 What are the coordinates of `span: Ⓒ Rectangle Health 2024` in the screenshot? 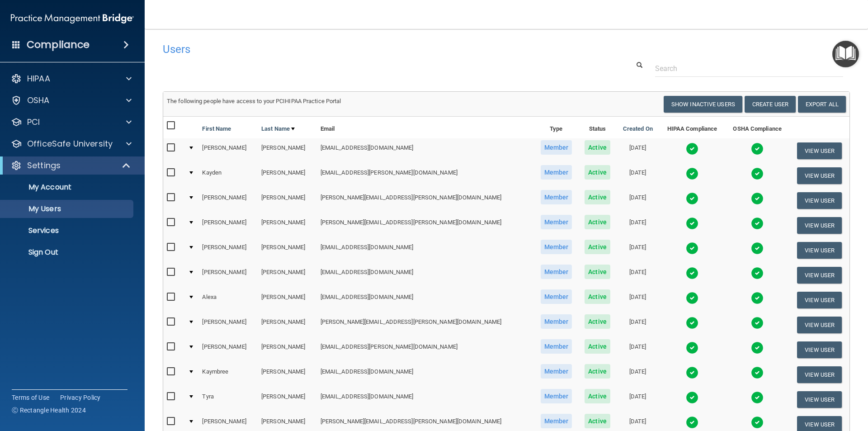 It's located at (49, 410).